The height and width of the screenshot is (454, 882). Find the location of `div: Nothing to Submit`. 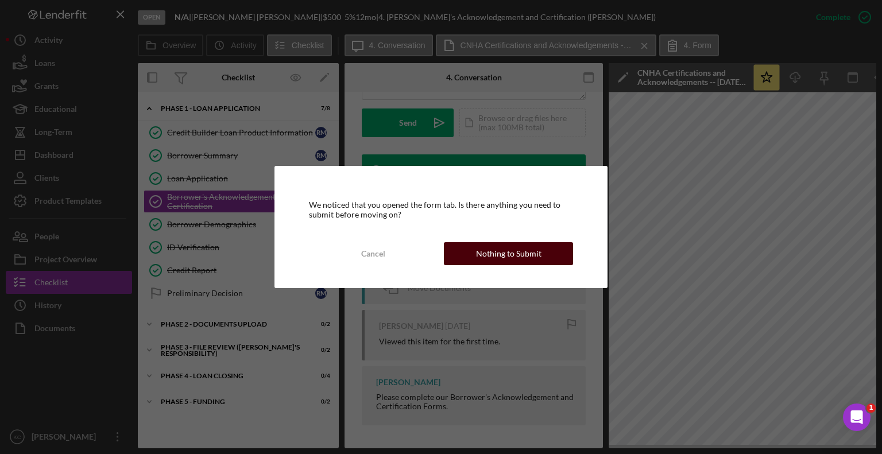

div: Nothing to Submit is located at coordinates (509, 254).